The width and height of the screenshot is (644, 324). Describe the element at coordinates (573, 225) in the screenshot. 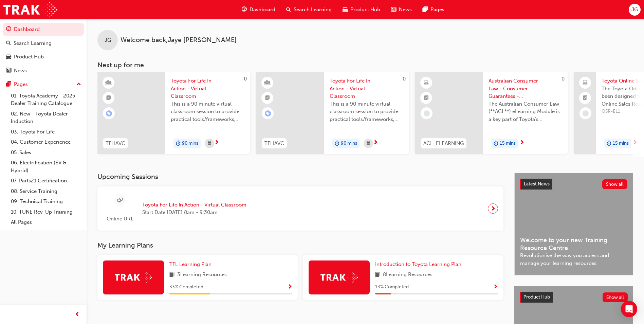

I see `a: Latest NewsShow allWelcome to your new Training Resource CentreRevolutionise the way you access a...` at that location.